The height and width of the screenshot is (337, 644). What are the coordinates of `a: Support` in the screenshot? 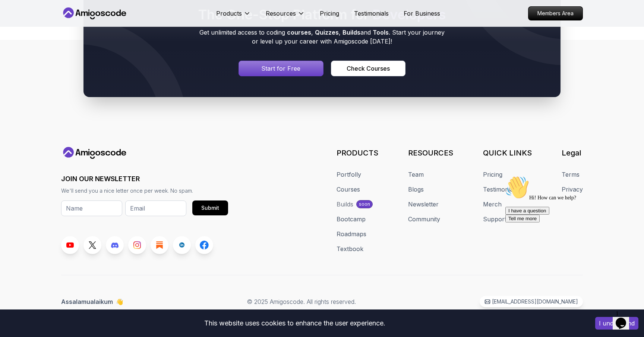 It's located at (495, 219).